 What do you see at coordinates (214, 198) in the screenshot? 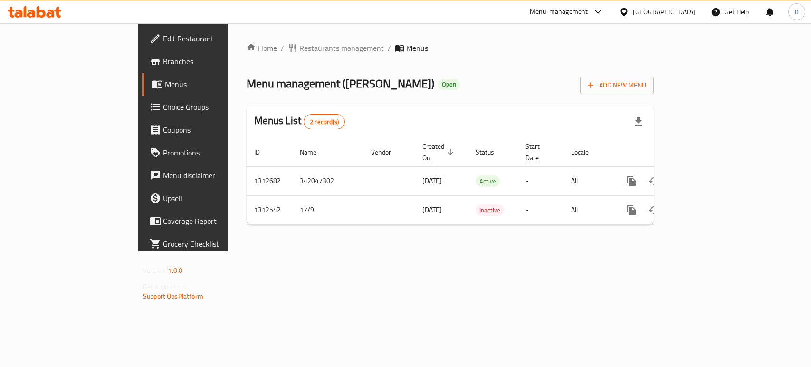
I see `span: Upsell` at bounding box center [214, 198].